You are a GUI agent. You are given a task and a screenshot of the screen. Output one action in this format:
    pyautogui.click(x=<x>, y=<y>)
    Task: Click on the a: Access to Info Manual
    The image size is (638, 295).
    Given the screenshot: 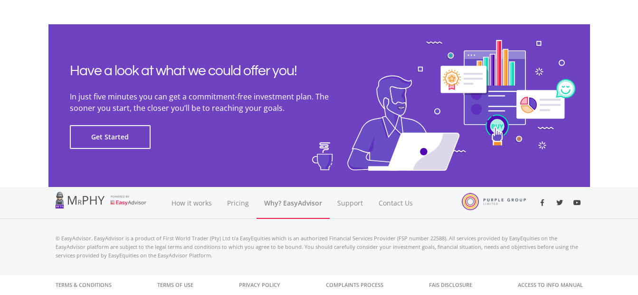 What is the action you would take?
    pyautogui.click(x=550, y=285)
    